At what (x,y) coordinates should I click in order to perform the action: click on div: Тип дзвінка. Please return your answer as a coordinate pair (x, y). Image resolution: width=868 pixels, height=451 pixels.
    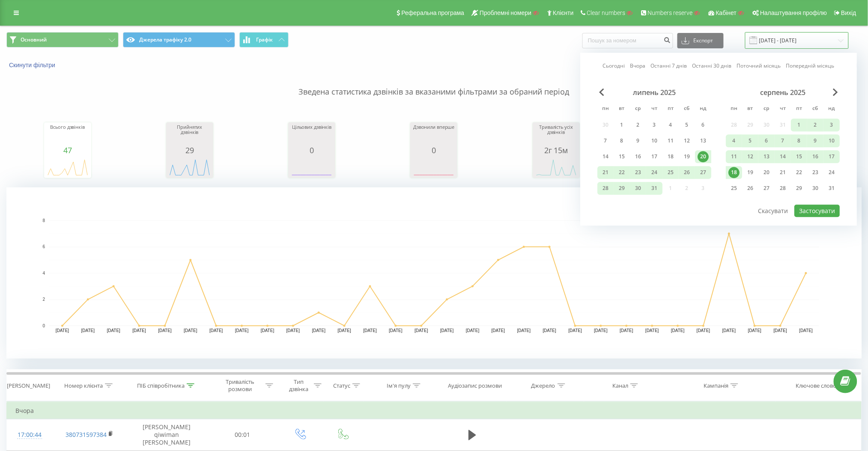
    Looking at the image, I should click on (299, 385).